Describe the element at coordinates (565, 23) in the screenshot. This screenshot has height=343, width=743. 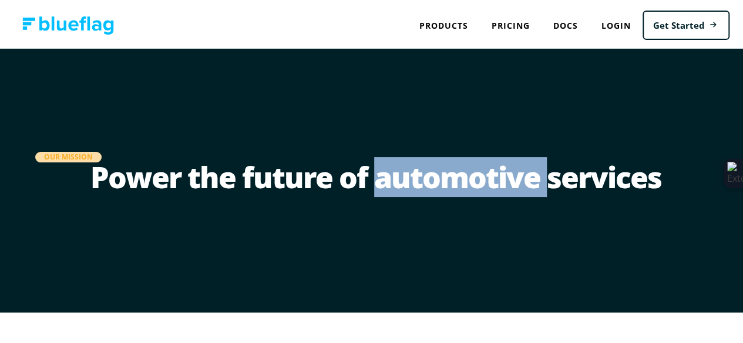
I see `a: Docs` at that location.